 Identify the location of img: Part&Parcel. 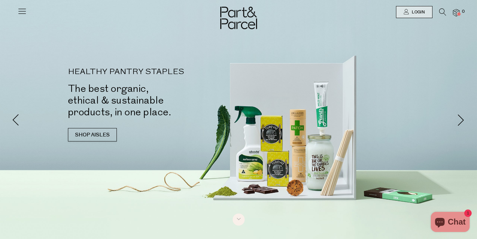
(239, 18).